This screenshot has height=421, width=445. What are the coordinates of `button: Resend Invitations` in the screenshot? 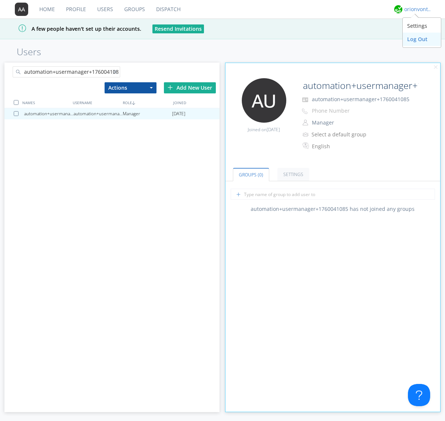 It's located at (178, 29).